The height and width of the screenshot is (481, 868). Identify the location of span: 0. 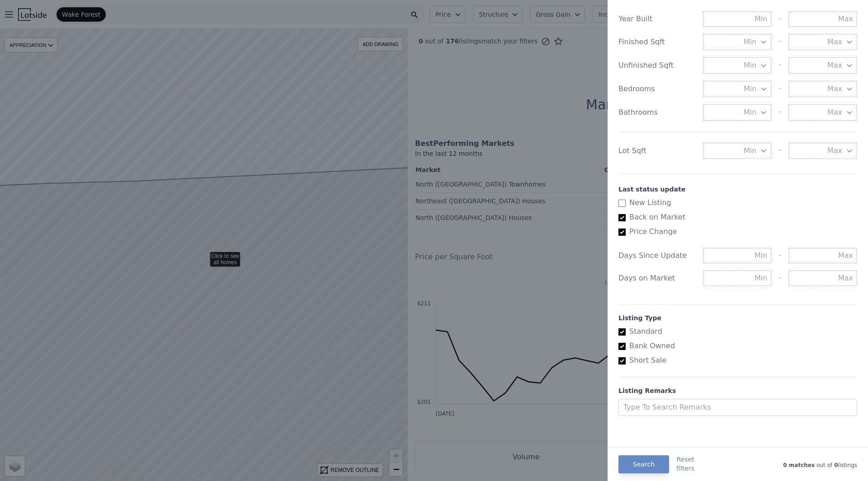
(835, 465).